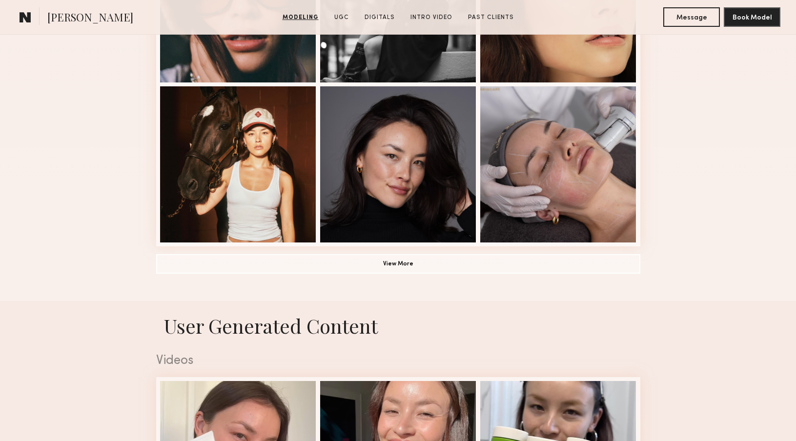 The height and width of the screenshot is (441, 796). What do you see at coordinates (692, 17) in the screenshot?
I see `button: Message` at bounding box center [692, 17].